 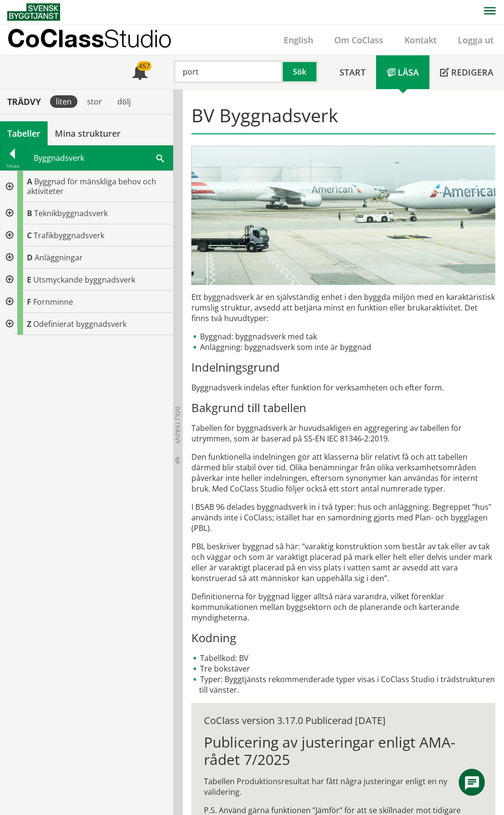 What do you see at coordinates (403, 72) in the screenshot?
I see `a: Läsa` at bounding box center [403, 72].